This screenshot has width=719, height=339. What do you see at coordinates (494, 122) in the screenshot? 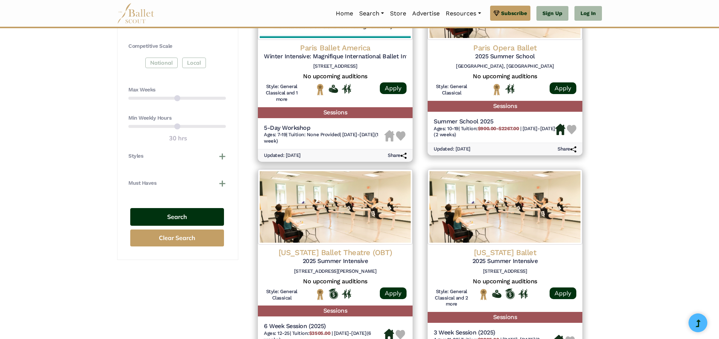
I see `h5: Summer School 2025` at bounding box center [494, 122].